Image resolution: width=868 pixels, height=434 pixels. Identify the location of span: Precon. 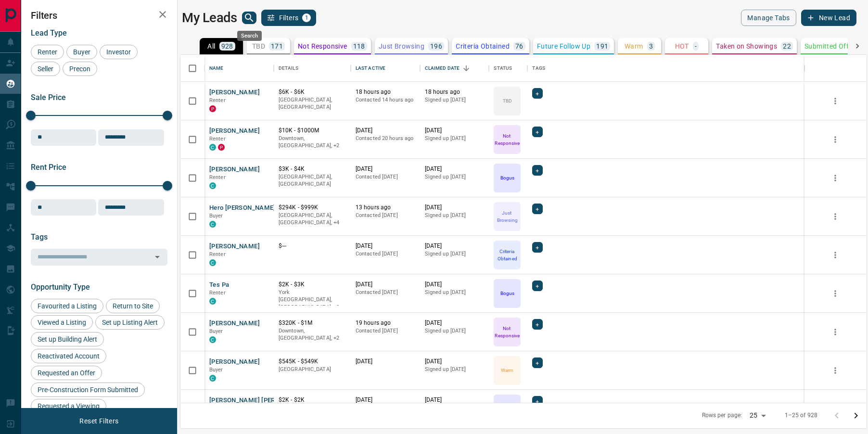
(79, 69).